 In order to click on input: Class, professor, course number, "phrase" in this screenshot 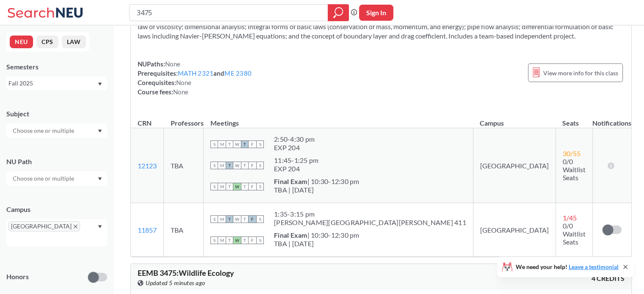, I will do `click(229, 13)`.